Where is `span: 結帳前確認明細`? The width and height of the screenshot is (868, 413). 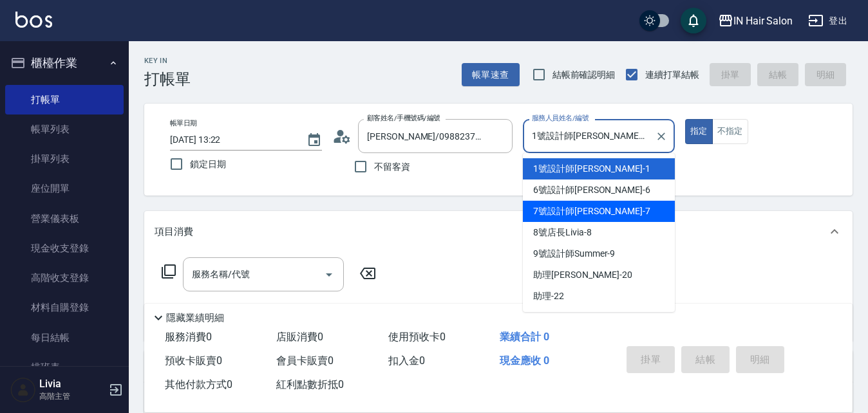
span: 結帳前確認明細 is located at coordinates (584, 75).